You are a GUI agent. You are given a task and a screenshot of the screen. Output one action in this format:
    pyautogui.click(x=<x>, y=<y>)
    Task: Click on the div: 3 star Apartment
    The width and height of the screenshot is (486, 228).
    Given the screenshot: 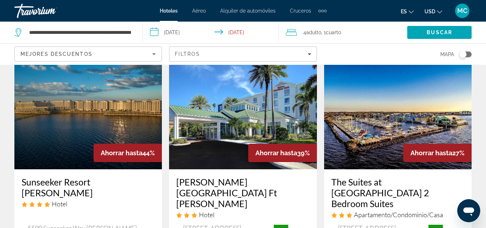 What is the action you would take?
    pyautogui.click(x=398, y=214)
    